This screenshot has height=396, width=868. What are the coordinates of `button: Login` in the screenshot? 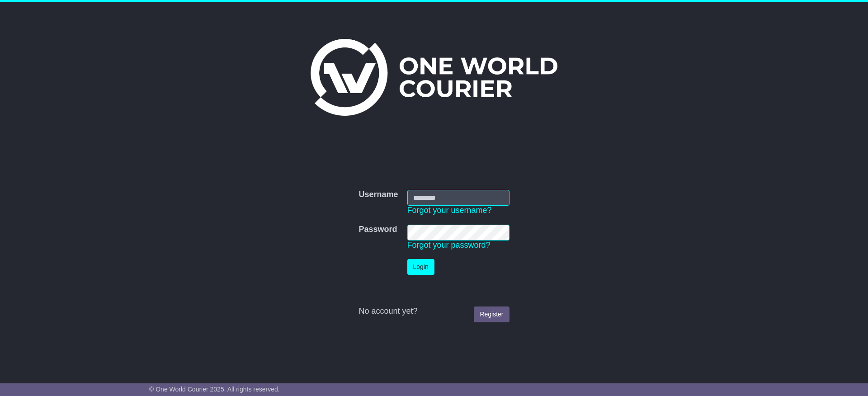 It's located at (421, 267).